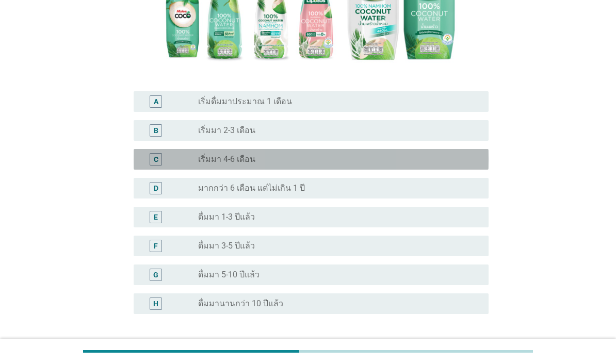 The width and height of the screenshot is (616, 364). Describe the element at coordinates (228, 275) in the screenshot. I see `label: ดื่มมา 5-10 ปีแล้ว` at that location.